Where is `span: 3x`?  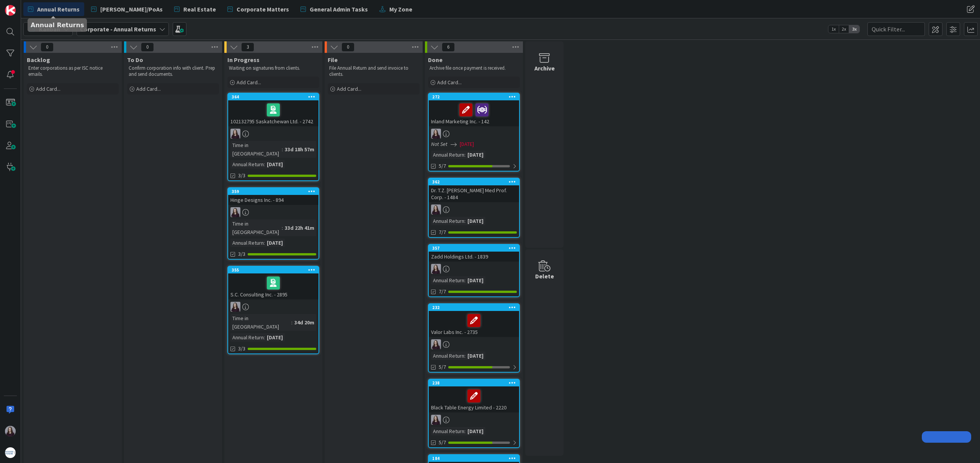
span: 3x is located at coordinates (854, 29).